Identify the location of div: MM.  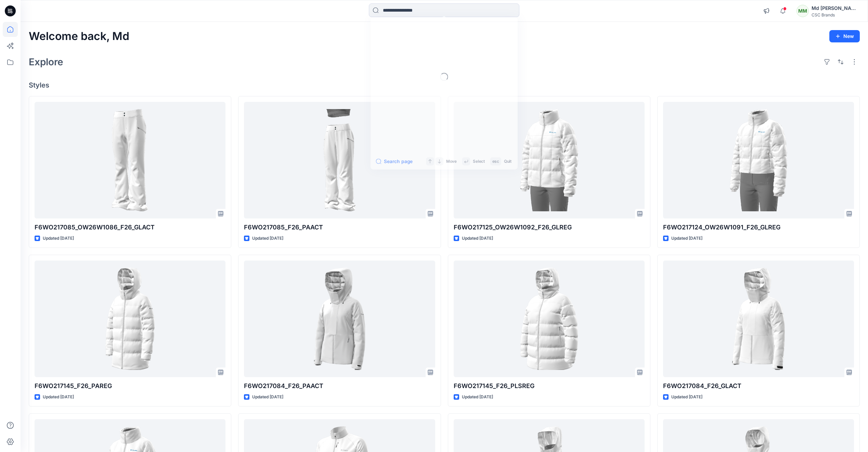
(803, 11).